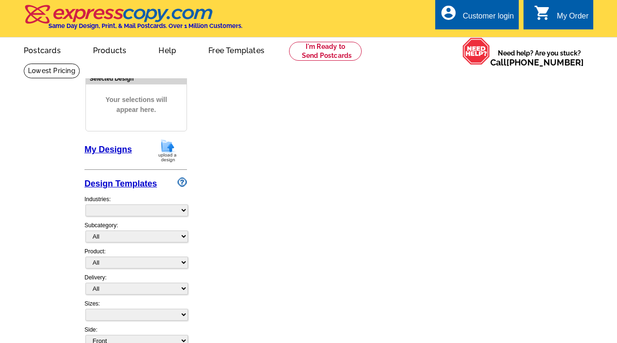 This screenshot has width=617, height=343. I want to click on span: Need help? Are you stuck?, so click(539, 58).